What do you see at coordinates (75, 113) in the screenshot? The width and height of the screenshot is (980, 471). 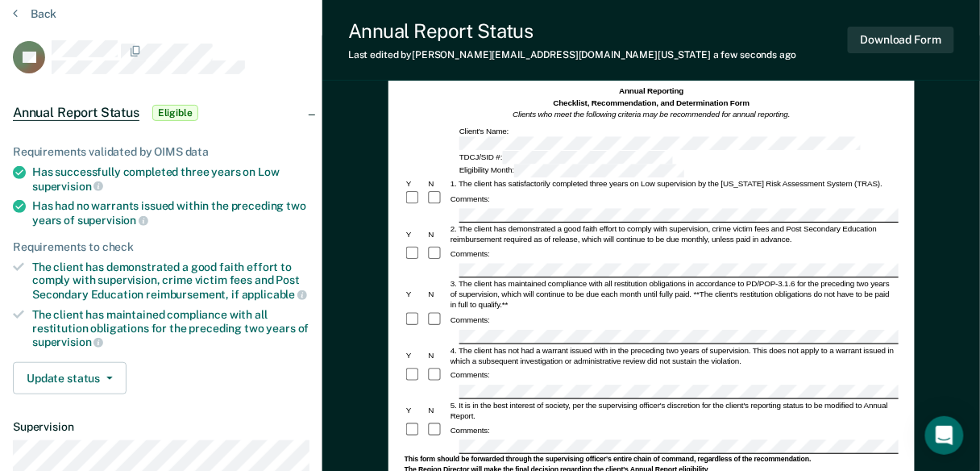 I see `span: Annual Report Status` at bounding box center [75, 113].